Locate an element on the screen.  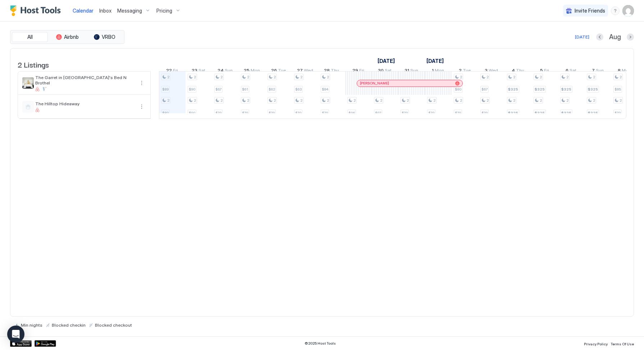
span: 22 is located at coordinates (169, 71).